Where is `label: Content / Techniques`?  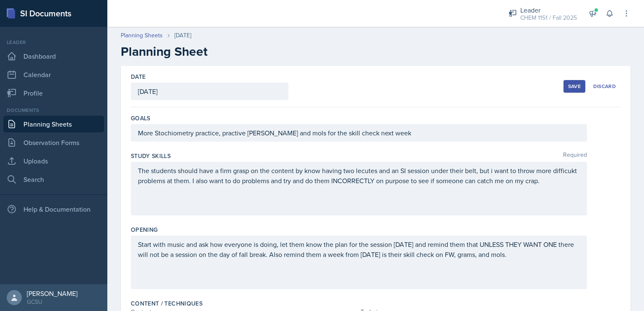 label: Content / Techniques is located at coordinates (167, 303).